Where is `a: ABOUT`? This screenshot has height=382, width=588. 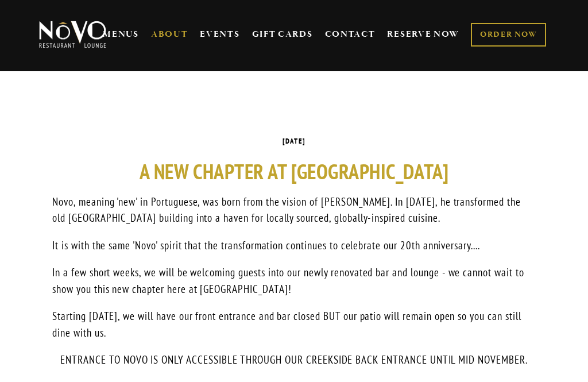
a: ABOUT is located at coordinates (169, 35).